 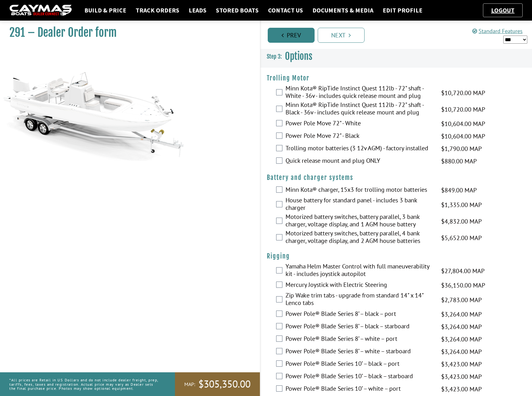 I want to click on label: Power Pole® Blade Series 8’ – white – starboard, so click(x=359, y=352).